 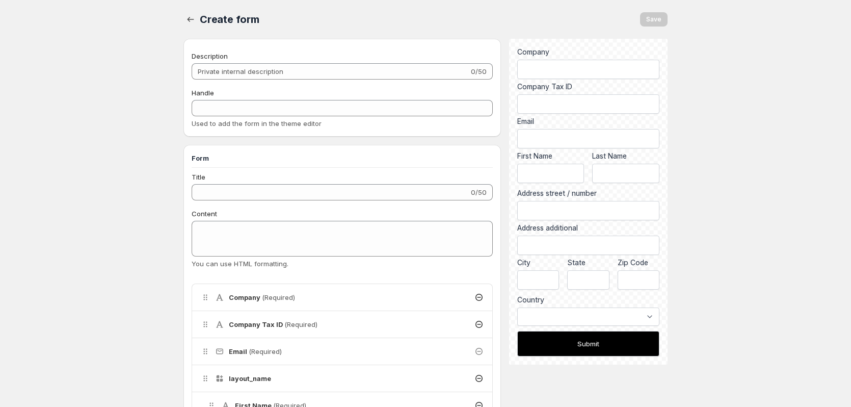 I want to click on span: Title, so click(x=198, y=177).